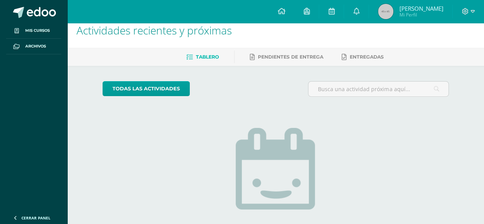 This screenshot has width=484, height=224. I want to click on span: Mi Perfil, so click(421, 15).